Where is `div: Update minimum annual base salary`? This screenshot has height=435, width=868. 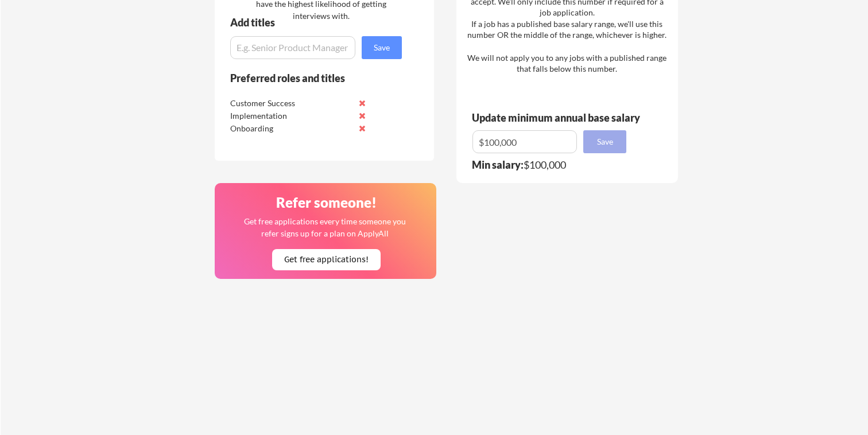
div: Update minimum annual base salary is located at coordinates (558, 118).